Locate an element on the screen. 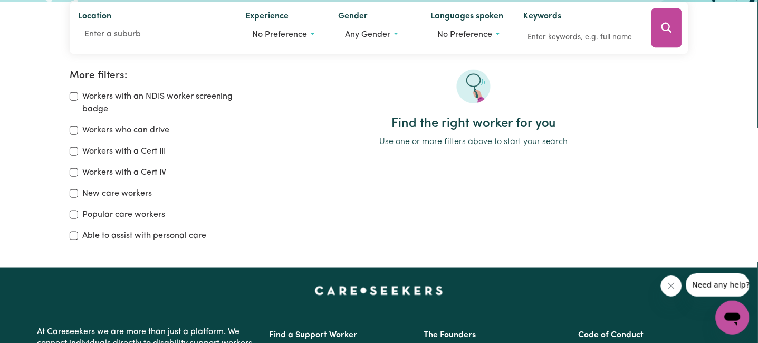 Image resolution: width=758 pixels, height=343 pixels. label: Keywords is located at coordinates (543, 18).